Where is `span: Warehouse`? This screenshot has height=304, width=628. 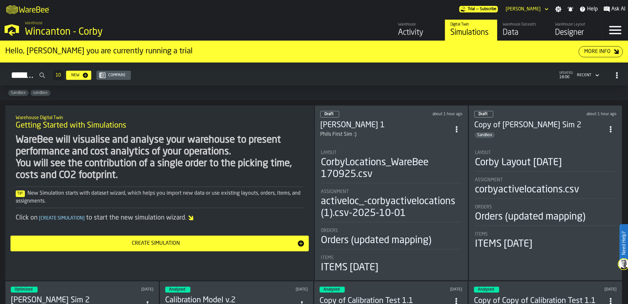
span: Warehouse is located at coordinates (34, 23).